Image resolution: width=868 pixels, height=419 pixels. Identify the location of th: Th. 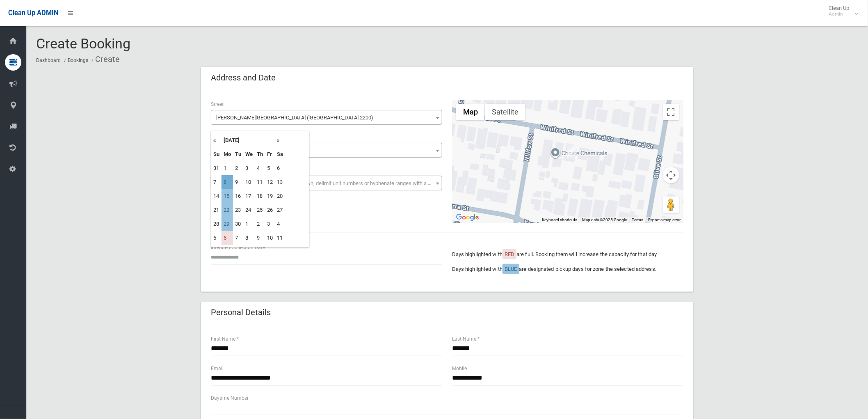
(259, 154).